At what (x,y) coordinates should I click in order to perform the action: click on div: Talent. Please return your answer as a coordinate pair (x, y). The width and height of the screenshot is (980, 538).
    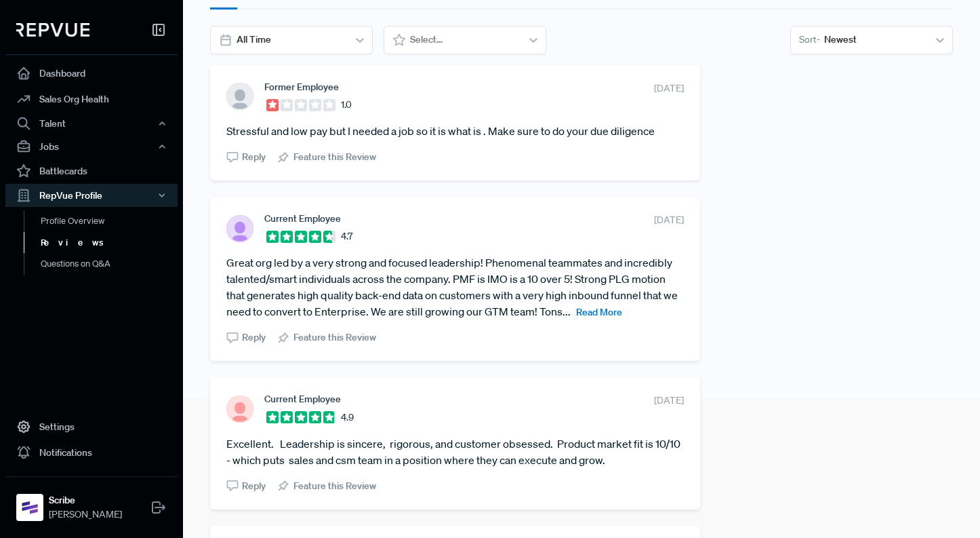
    Looking at the image, I should click on (91, 123).